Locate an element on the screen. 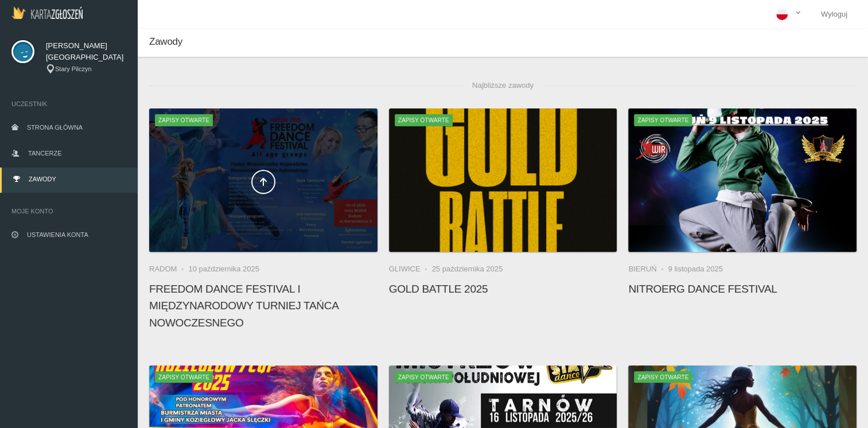  h4: Gold Battle 2025 is located at coordinates (503, 289).